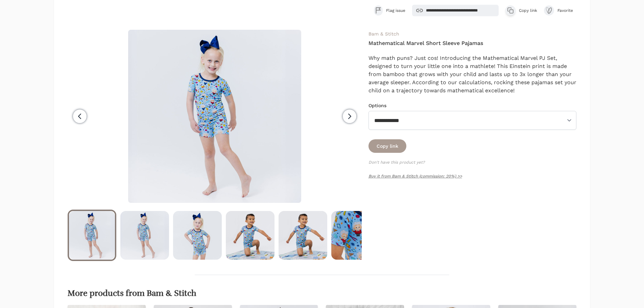 This screenshot has width=644, height=308. What do you see at coordinates (322, 294) in the screenshot?
I see `h2: More products from Bam & Stitch` at bounding box center [322, 294].